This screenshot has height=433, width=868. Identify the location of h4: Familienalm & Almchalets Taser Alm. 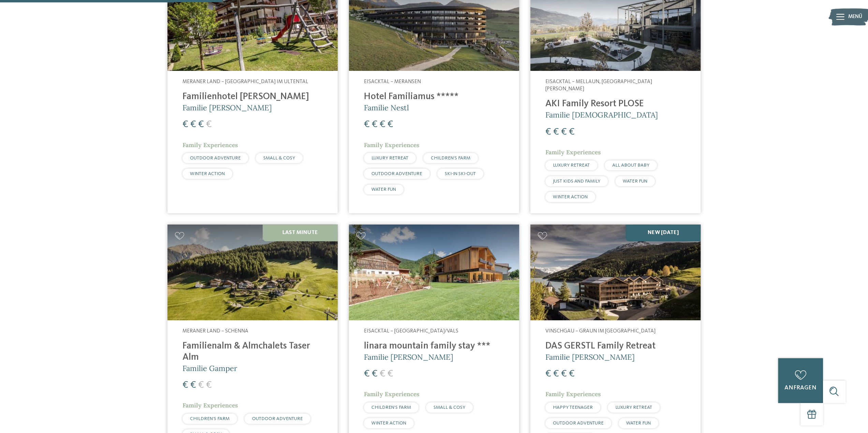
(253, 352).